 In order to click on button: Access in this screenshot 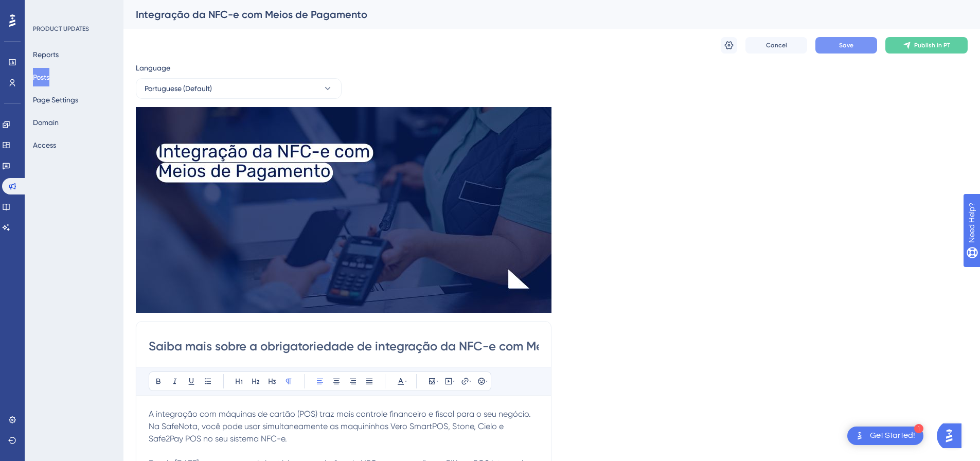, I will do `click(44, 145)`.